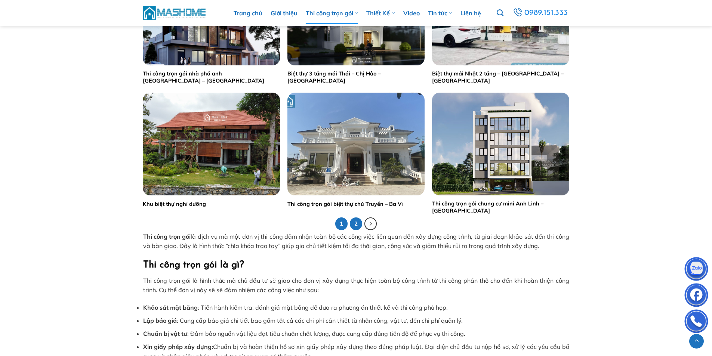 This screenshot has width=712, height=356. What do you see at coordinates (284, 13) in the screenshot?
I see `a: Giới thiệu` at bounding box center [284, 13].